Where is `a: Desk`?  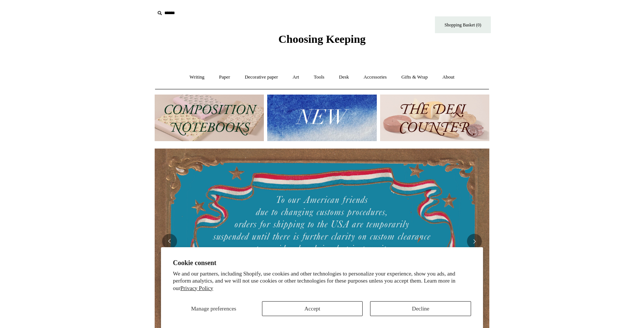 a: Desk is located at coordinates (344, 77).